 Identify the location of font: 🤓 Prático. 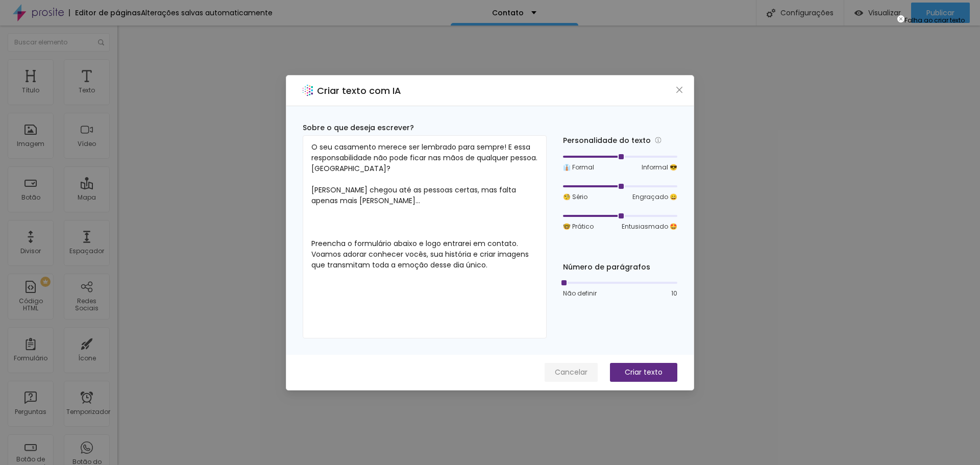
(578, 226).